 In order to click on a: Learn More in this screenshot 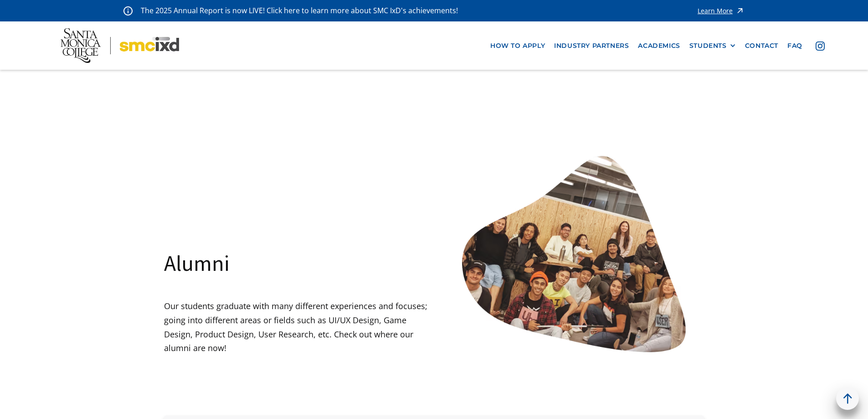, I will do `click(721, 11)`.